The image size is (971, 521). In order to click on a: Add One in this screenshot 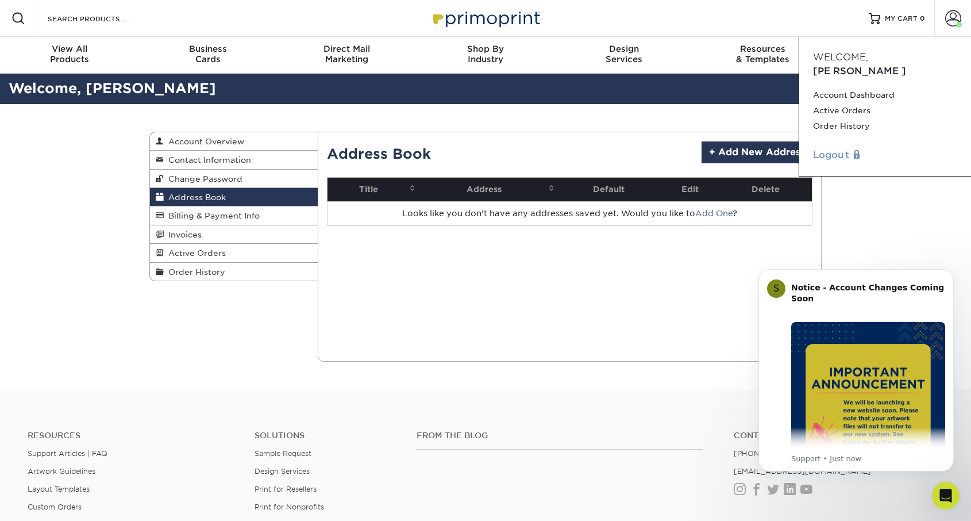, I will do `click(714, 213)`.